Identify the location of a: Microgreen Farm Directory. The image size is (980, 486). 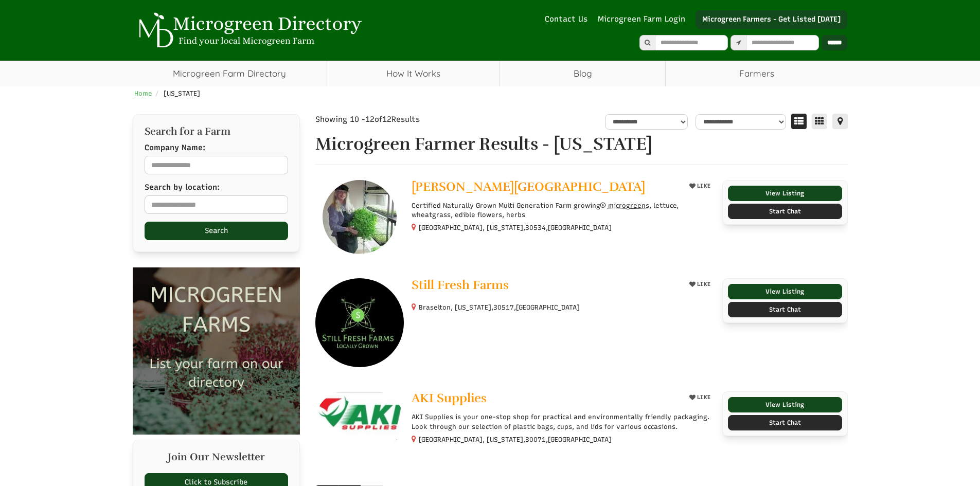
(230, 73).